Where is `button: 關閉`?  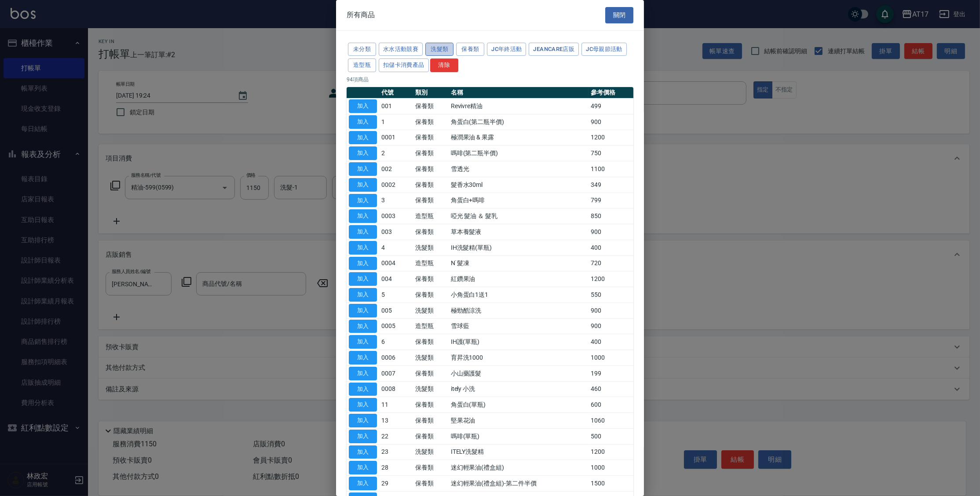
button: 關閉 is located at coordinates (619, 15).